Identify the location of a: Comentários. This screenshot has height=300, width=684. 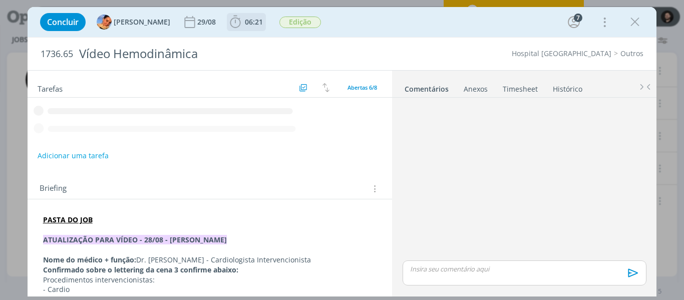
(427, 87).